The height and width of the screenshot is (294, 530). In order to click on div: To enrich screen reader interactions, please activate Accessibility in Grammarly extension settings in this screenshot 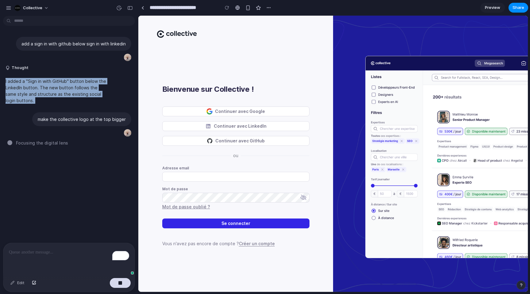, I will do `click(69, 259)`.